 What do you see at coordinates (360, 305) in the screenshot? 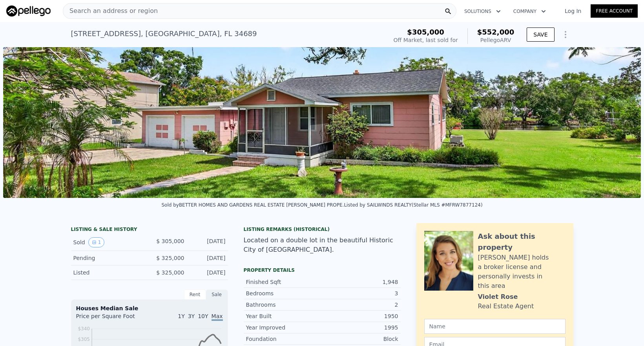
I see `div: 2` at bounding box center [360, 305].